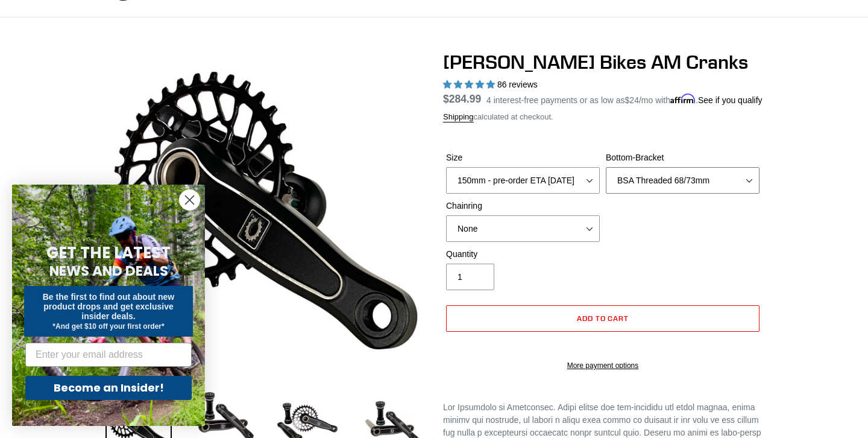  What do you see at coordinates (108, 388) in the screenshot?
I see `button: Become an Insider!` at bounding box center [108, 388].